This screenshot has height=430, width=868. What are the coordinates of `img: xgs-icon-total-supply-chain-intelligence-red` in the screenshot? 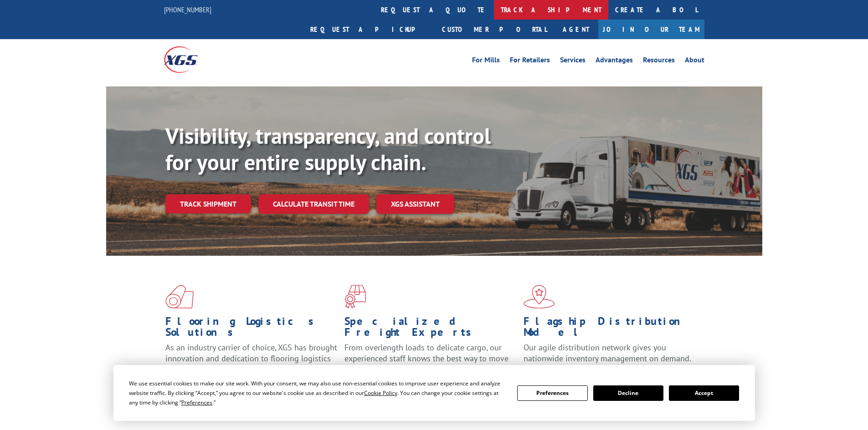 It's located at (179, 297).